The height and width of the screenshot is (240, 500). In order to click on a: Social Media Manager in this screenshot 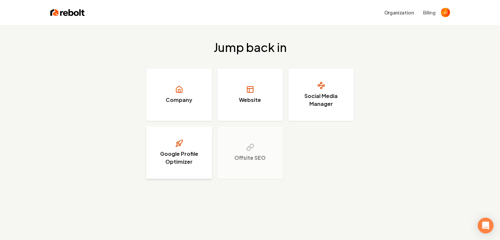, I will do `click(321, 95)`.